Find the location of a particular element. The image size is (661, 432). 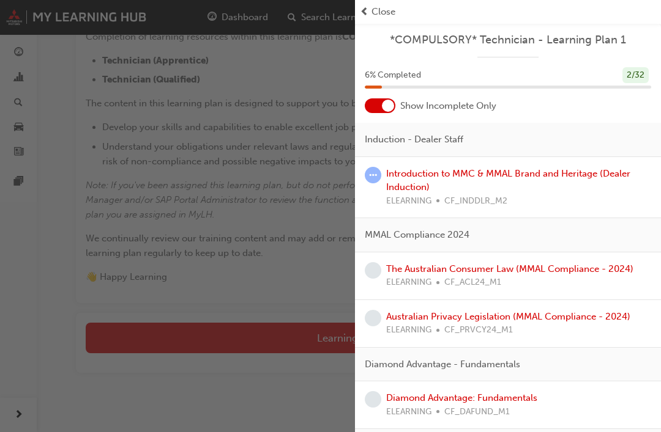

span: CF_INDDLR_M2 is located at coordinates (475, 201).